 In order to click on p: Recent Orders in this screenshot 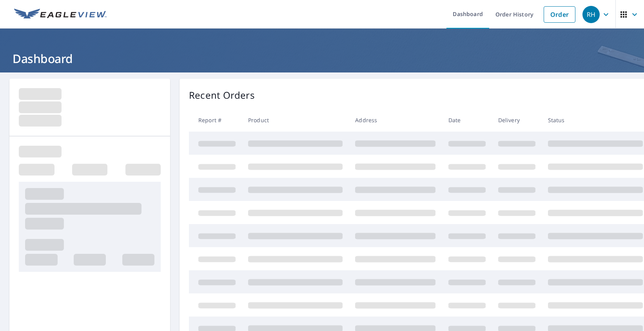, I will do `click(222, 95)`.